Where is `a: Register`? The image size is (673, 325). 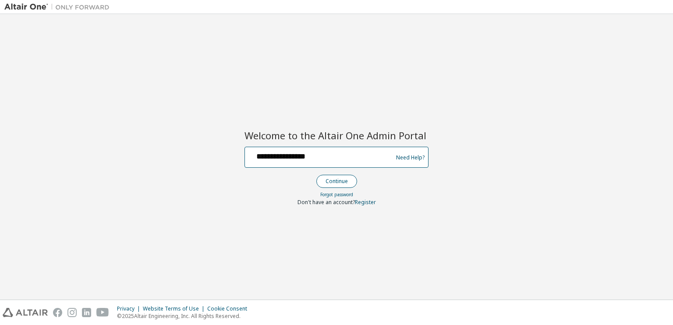
a: Register is located at coordinates (365, 202).